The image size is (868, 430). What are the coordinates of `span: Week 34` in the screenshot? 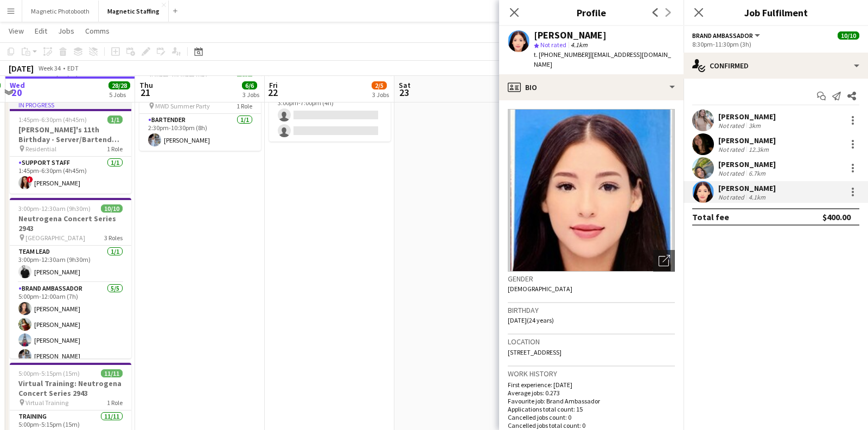 It's located at (50, 68).